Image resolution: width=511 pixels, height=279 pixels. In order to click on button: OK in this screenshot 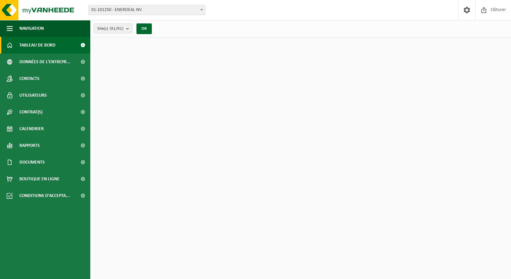, I will do `click(144, 29)`.